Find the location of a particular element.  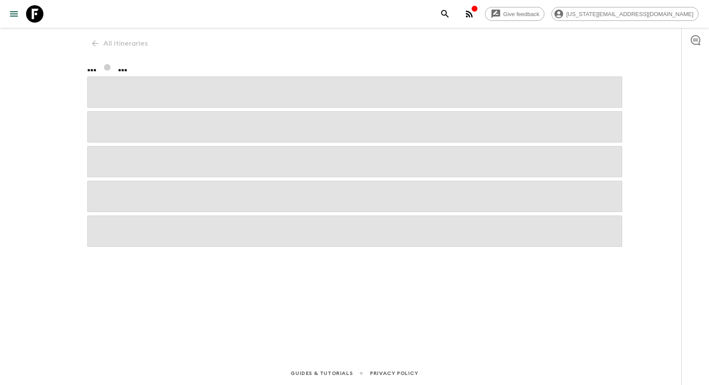

button: search adventures is located at coordinates (445, 14).